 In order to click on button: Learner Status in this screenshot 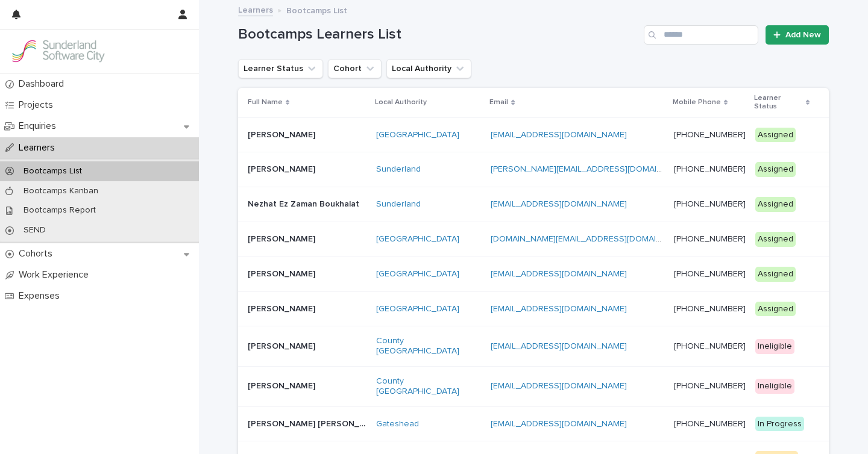, I will do `click(280, 68)`.